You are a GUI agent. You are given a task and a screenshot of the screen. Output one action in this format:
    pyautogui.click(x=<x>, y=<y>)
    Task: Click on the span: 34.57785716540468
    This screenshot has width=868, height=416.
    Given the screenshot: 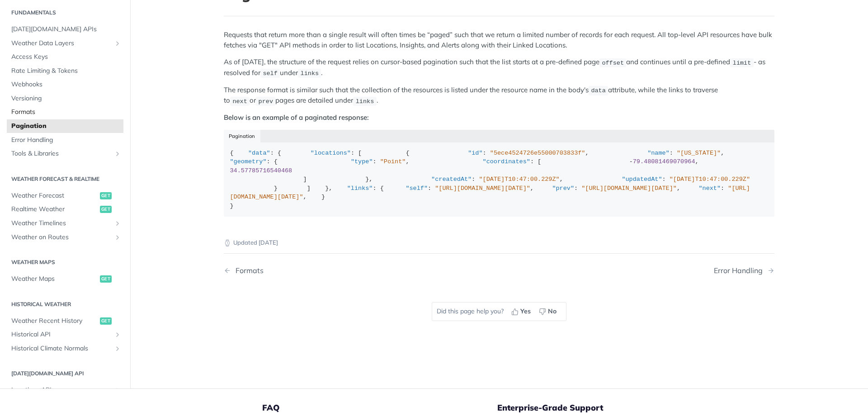 What is the action you would take?
    pyautogui.click(x=261, y=171)
    